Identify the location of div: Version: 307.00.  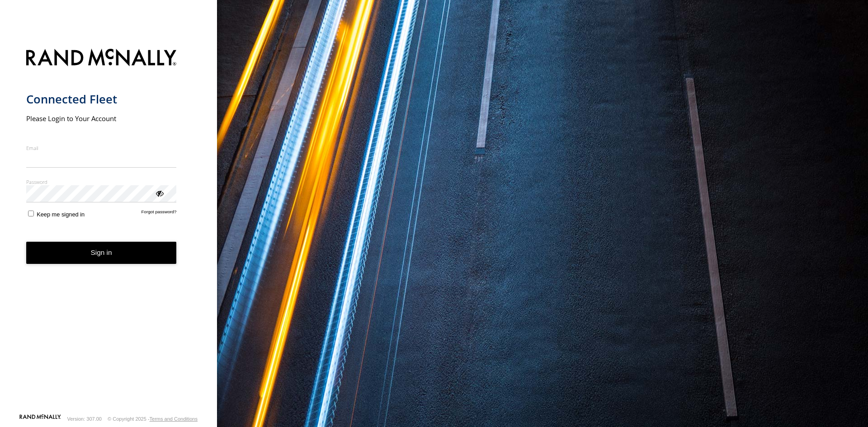
(84, 419).